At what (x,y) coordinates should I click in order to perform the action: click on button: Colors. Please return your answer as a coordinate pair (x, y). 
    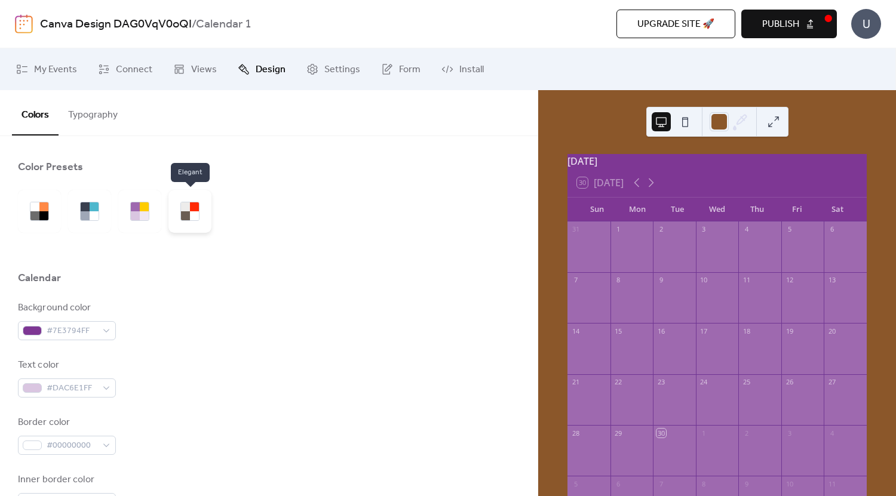
    Looking at the image, I should click on (35, 113).